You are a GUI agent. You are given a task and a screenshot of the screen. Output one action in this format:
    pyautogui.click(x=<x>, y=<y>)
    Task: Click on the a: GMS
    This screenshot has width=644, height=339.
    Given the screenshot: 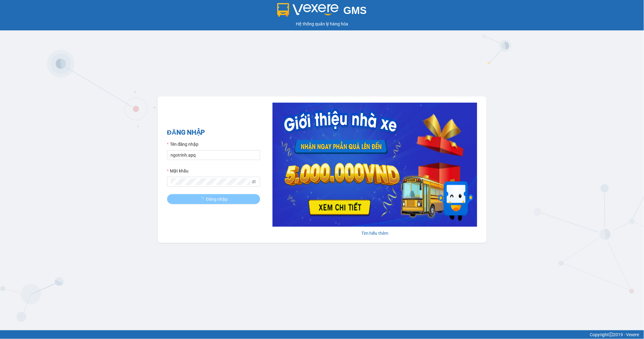 What is the action you would take?
    pyautogui.click(x=322, y=12)
    